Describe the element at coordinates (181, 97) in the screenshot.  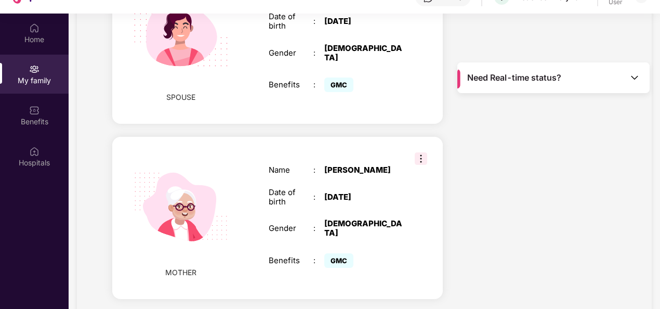
I see `span: SPOUSE` at that location.